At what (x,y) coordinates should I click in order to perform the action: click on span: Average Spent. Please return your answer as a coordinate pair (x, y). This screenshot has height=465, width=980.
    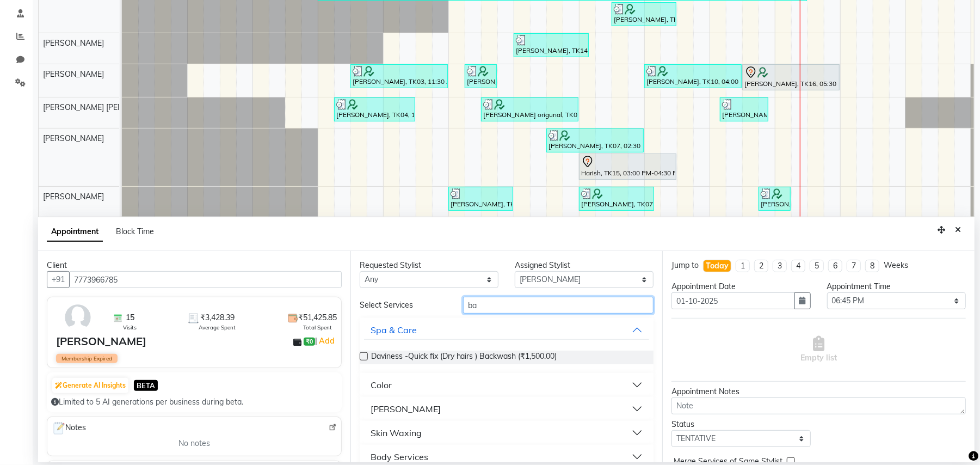
    Looking at the image, I should click on (217, 327).